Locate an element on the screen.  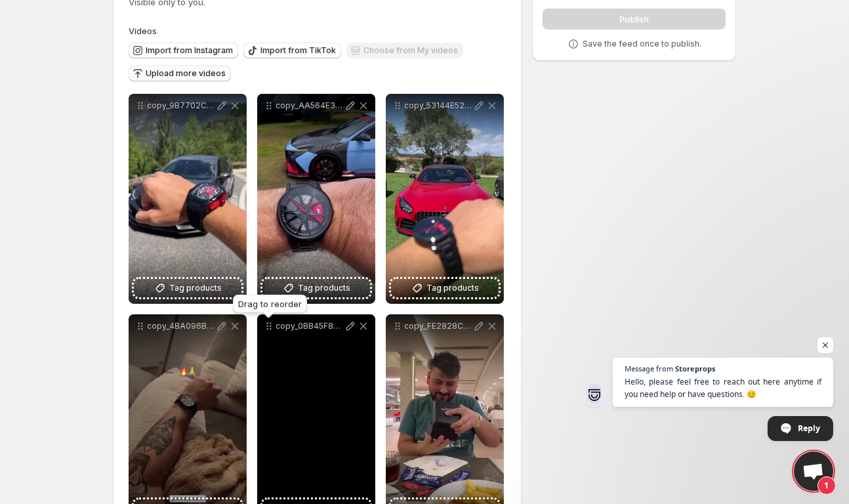
p: copy_9B7702CF-95BE-4F5A-BF8A-3D671B35AD59 is located at coordinates (181, 106).